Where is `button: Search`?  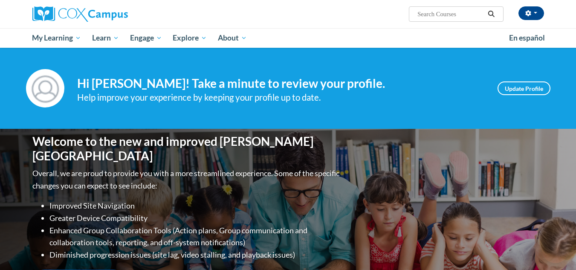
button: Search is located at coordinates (491, 14).